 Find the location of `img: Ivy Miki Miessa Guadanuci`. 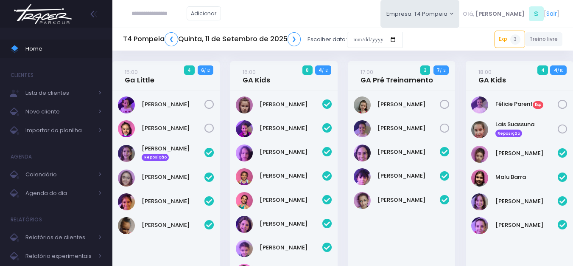

img: Ivy Miki Miessa Guadanuci is located at coordinates (362, 200).